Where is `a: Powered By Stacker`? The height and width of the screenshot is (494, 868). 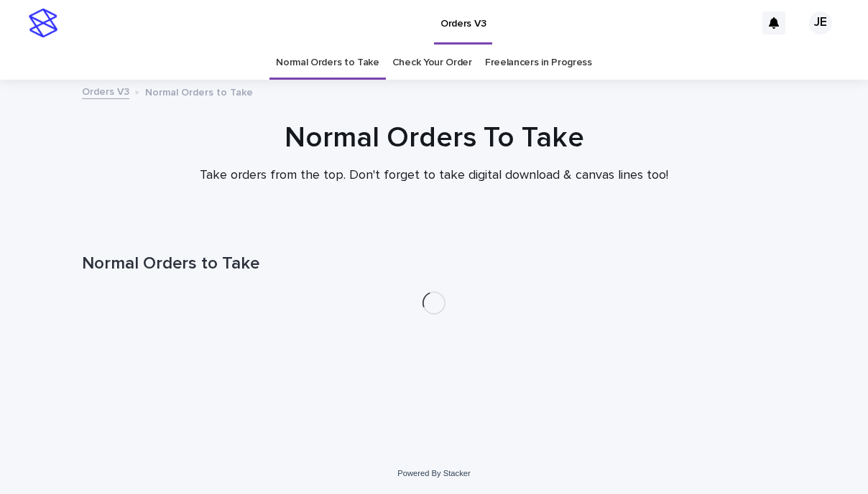 a: Powered By Stacker is located at coordinates (433, 473).